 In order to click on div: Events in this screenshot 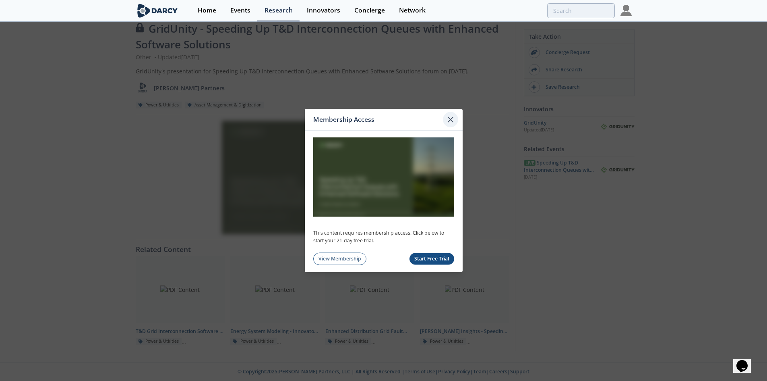, I will do `click(240, 10)`.